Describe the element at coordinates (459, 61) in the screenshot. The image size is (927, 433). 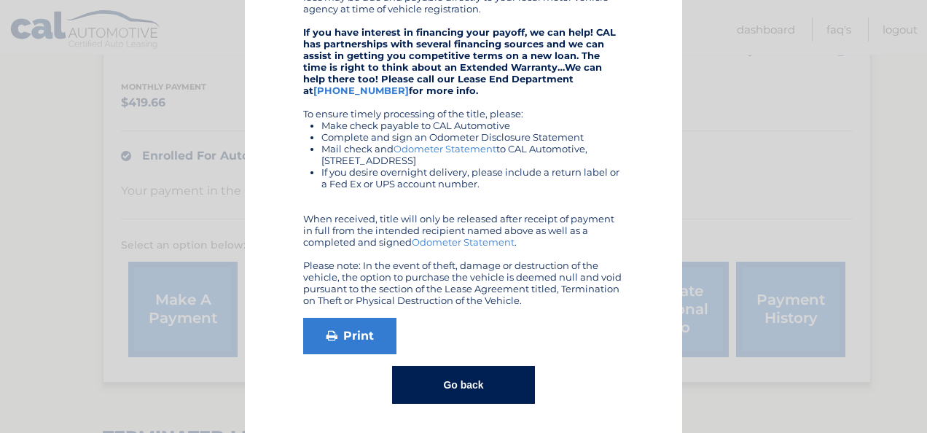
I see `strong: If you have interest in financing your payoff, we can help! CAL has partnerships with several fin...` at that location.